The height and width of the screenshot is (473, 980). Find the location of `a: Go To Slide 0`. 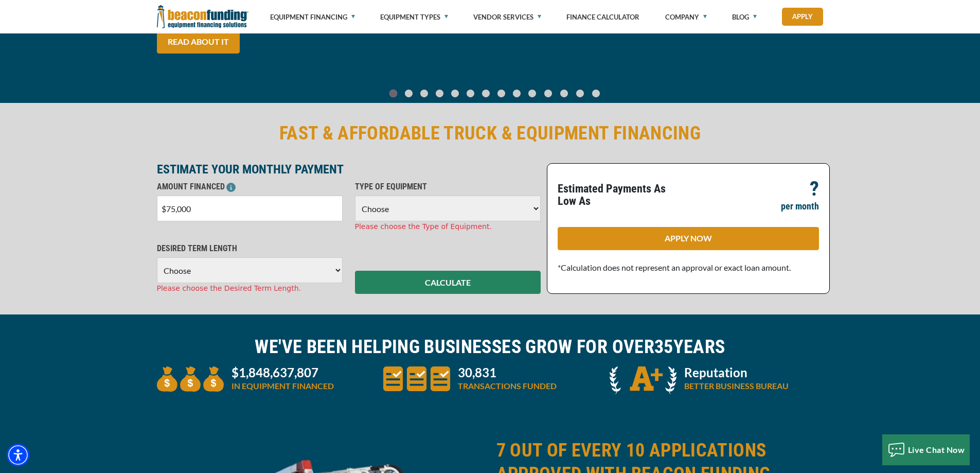

a: Go To Slide 0 is located at coordinates (394, 93).